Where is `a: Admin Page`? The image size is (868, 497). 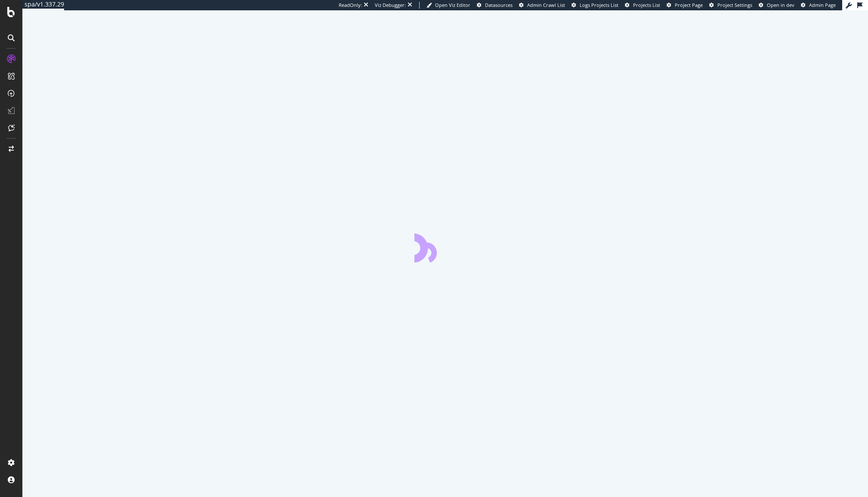
a: Admin Page is located at coordinates (818, 5).